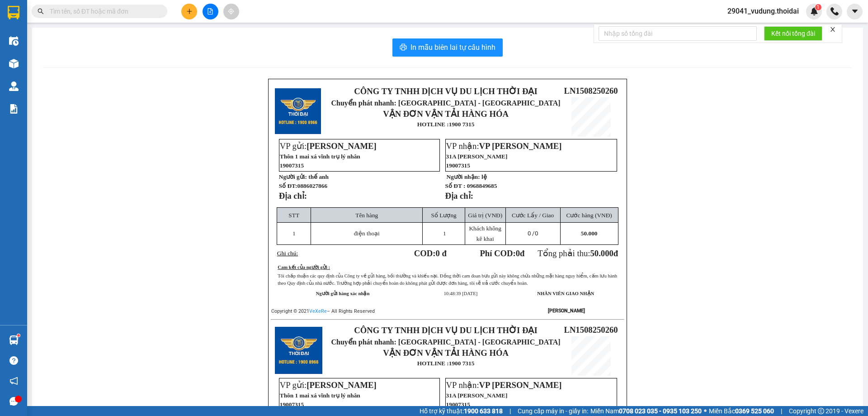 Image resolution: width=868 pixels, height=416 pixels. I want to click on a: VeXeRe, so click(318, 311).